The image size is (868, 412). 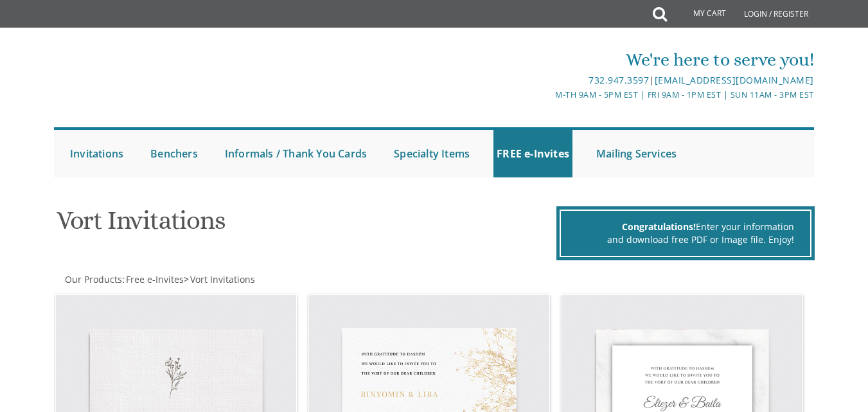 I want to click on span: Free e-Invites, so click(x=155, y=279).